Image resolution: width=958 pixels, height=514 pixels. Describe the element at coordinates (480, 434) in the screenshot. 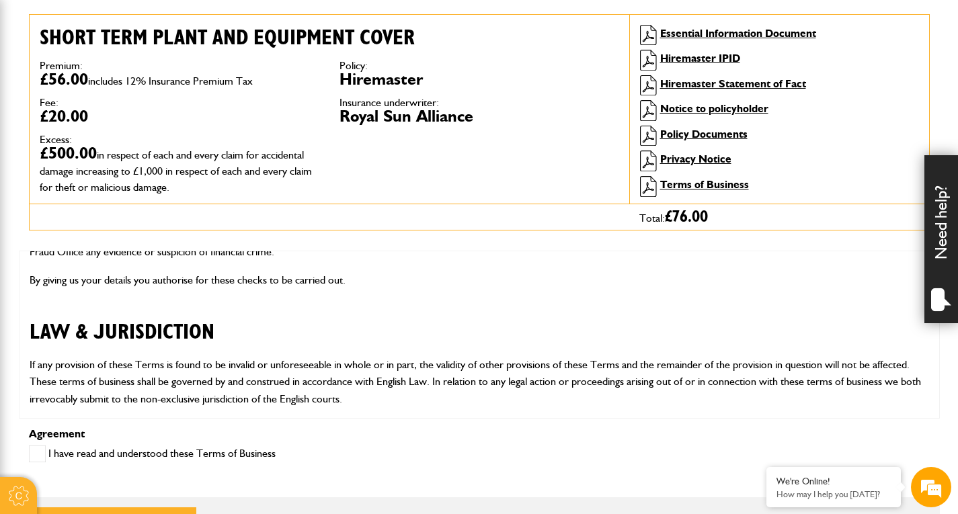

I see `p: Agreement` at that location.